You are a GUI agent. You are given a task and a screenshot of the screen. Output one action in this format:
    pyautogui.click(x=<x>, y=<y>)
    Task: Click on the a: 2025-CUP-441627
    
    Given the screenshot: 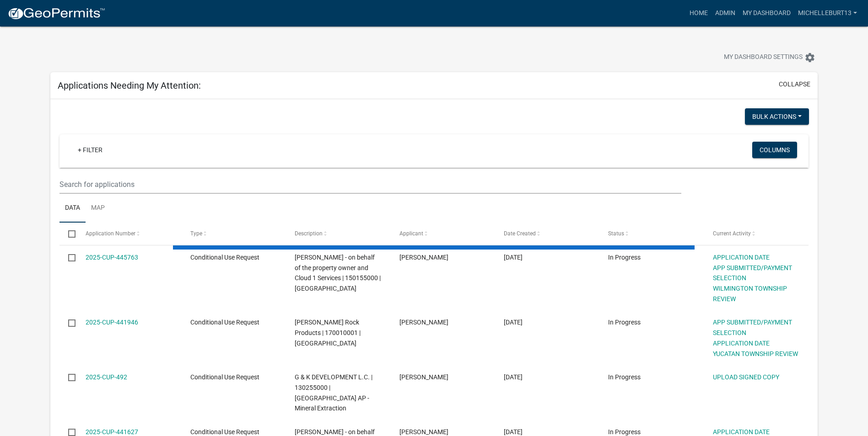 What is the action you would take?
    pyautogui.click(x=111, y=432)
    